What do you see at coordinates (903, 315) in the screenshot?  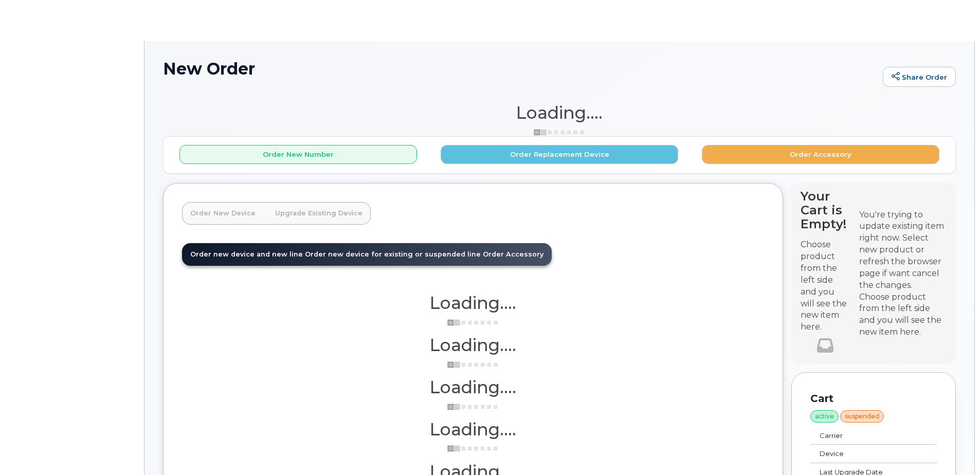 I see `div: Choose product from the left side and you will see the new item here.` at bounding box center [903, 315].